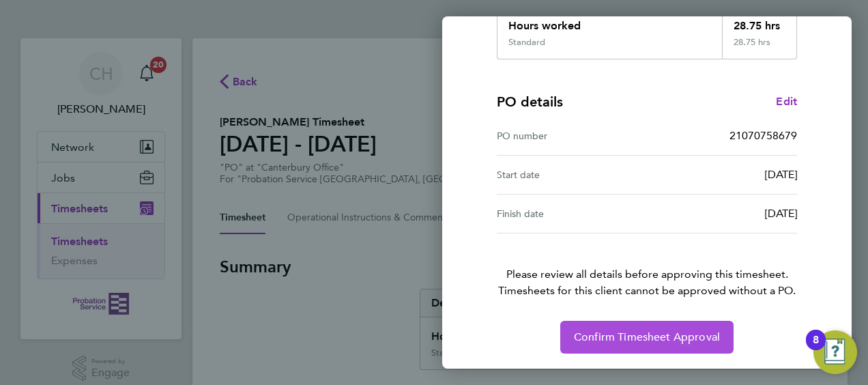  What do you see at coordinates (647, 337) in the screenshot?
I see `button: Confirm Timesheet Approval` at bounding box center [647, 337].